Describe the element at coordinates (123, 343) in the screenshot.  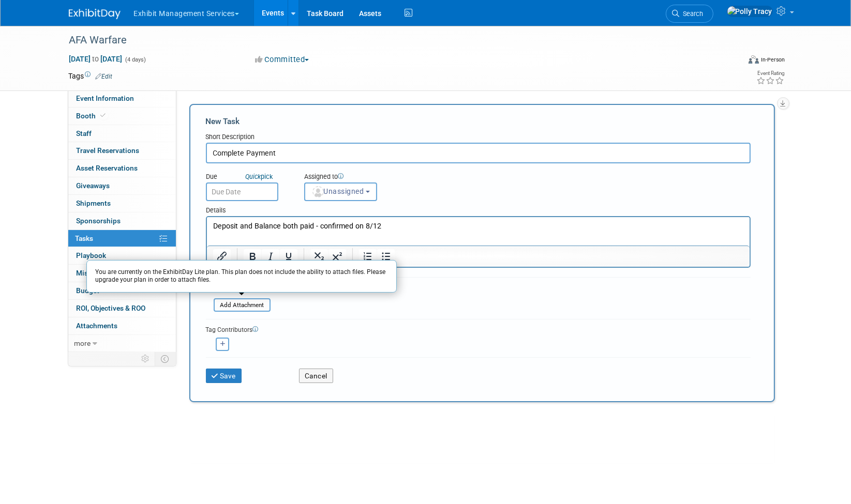
I see `a: more` at that location.